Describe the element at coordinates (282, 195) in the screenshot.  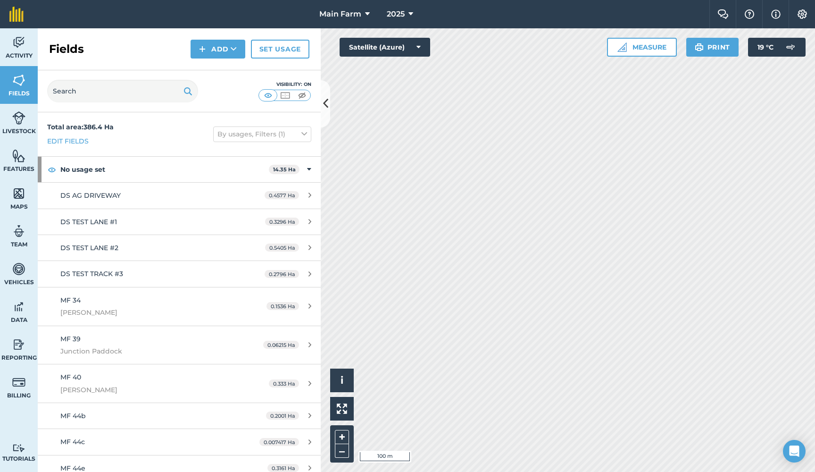
I see `span: 0.4577 Ha` at that location.